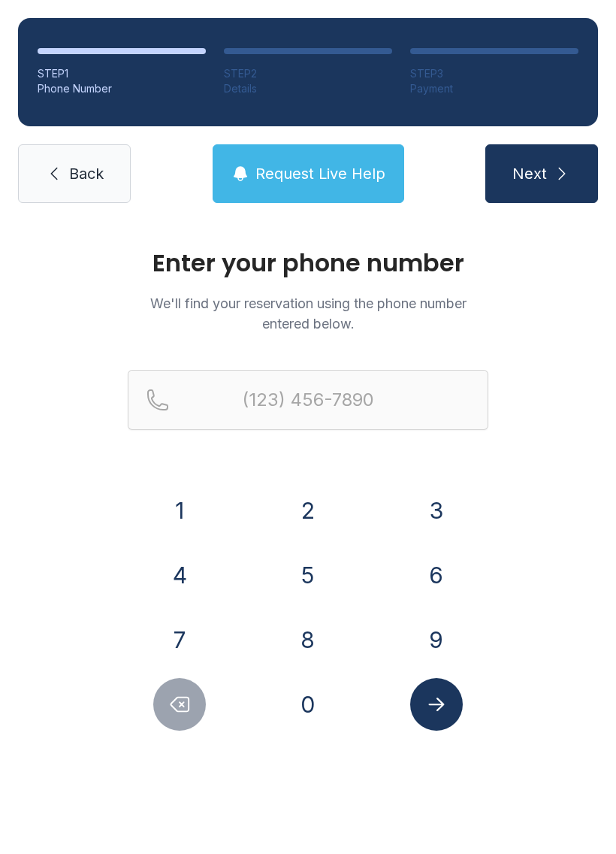  What do you see at coordinates (530, 174) in the screenshot?
I see `span: Next` at bounding box center [530, 174].